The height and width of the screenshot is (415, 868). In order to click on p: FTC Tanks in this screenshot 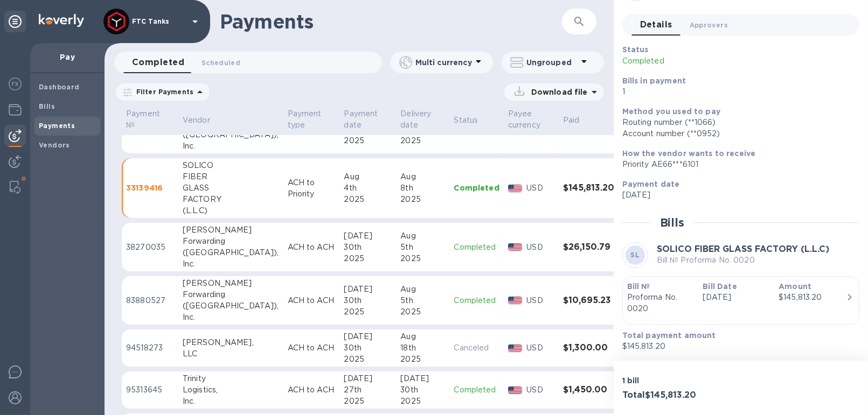, I will do `click(159, 21)`.